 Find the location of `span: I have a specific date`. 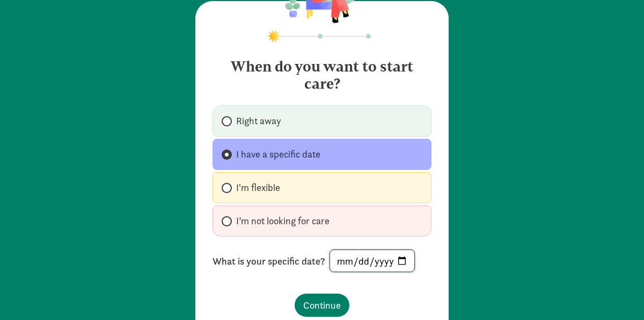

span: I have a specific date is located at coordinates (278, 154).